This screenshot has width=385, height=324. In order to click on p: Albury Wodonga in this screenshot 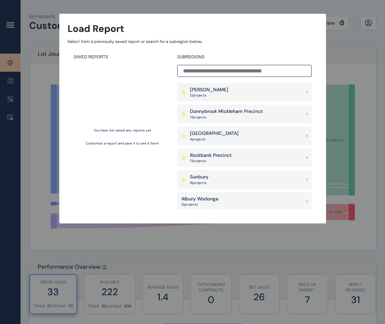, I will do `click(200, 199)`.